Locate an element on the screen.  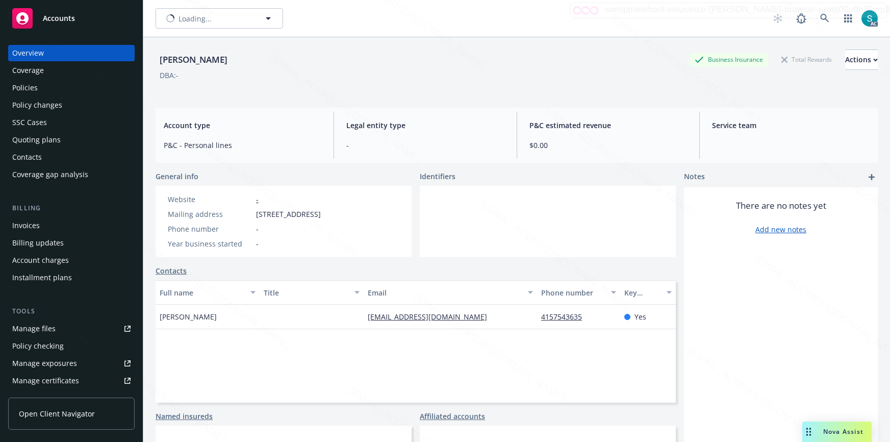
a: Coverage is located at coordinates (71, 70).